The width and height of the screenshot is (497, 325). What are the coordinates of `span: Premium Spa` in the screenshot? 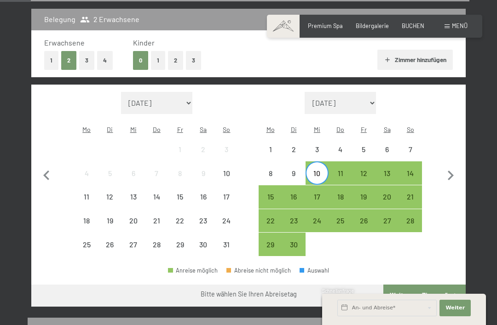 It's located at (325, 26).